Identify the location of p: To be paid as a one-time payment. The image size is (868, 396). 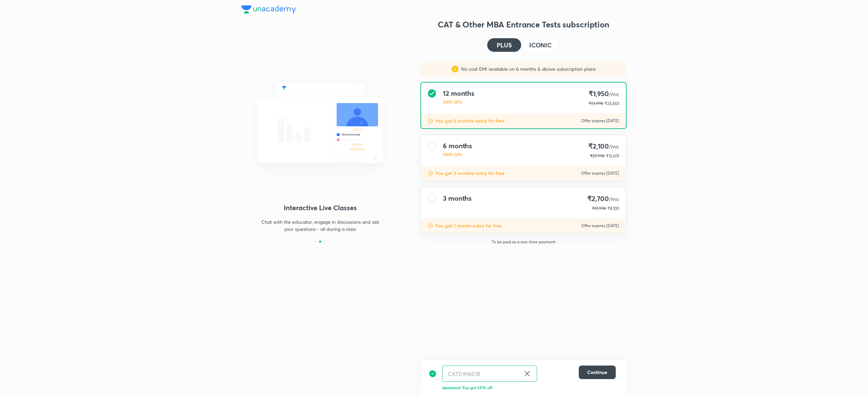
(524, 242).